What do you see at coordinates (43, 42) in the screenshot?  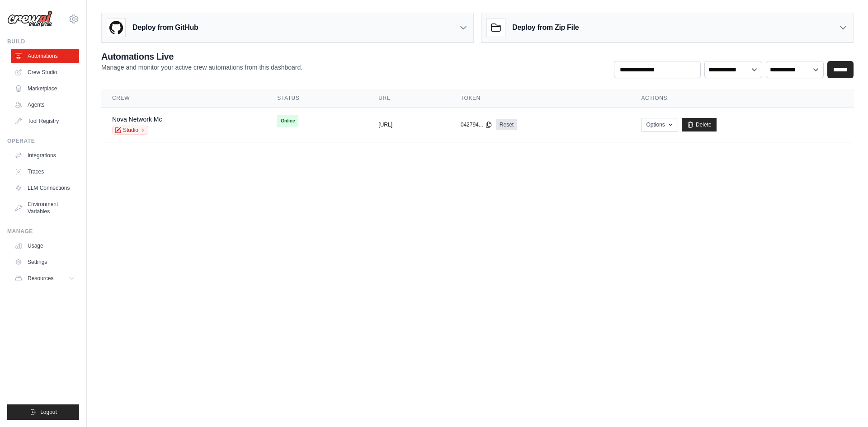 I see `div: Build` at bounding box center [43, 42].